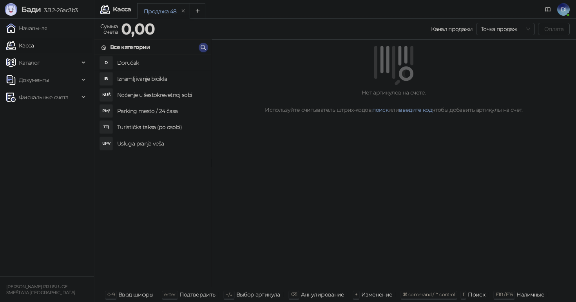 This screenshot has height=302, width=576. I want to click on div: Аннулирование, so click(323, 294).